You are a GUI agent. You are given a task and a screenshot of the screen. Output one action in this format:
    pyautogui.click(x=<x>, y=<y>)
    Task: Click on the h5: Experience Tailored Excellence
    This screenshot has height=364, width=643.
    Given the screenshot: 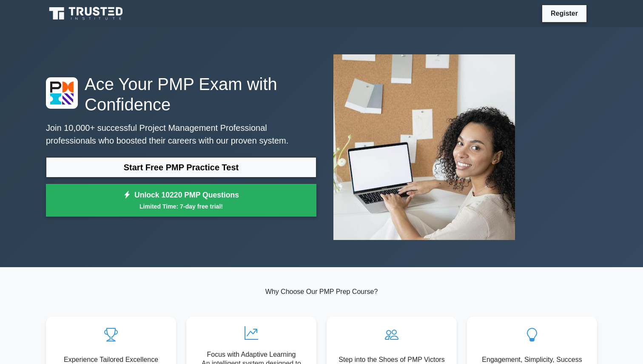 What is the action you would take?
    pyautogui.click(x=111, y=360)
    